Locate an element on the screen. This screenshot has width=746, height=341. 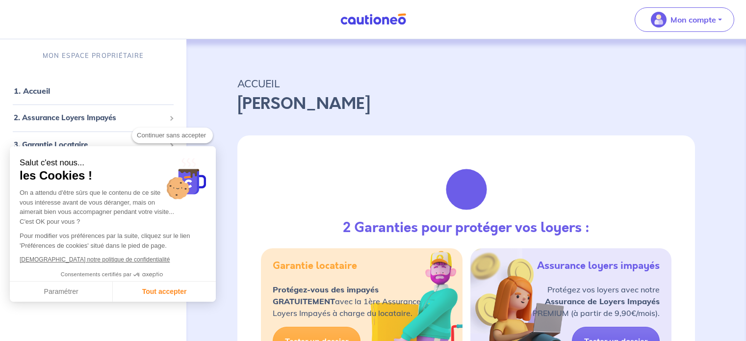
div: 4. Publier mes annonces is located at coordinates (93, 172).